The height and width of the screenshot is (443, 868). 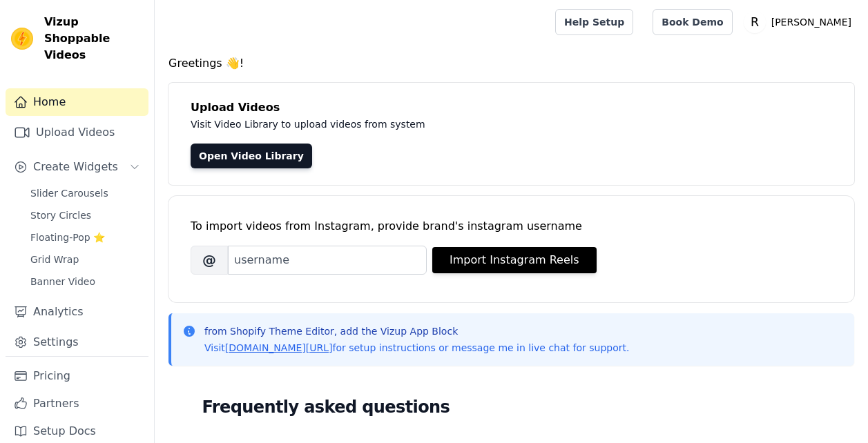 What do you see at coordinates (68, 238) in the screenshot?
I see `span: Floating-Pop ⭐` at bounding box center [68, 238].